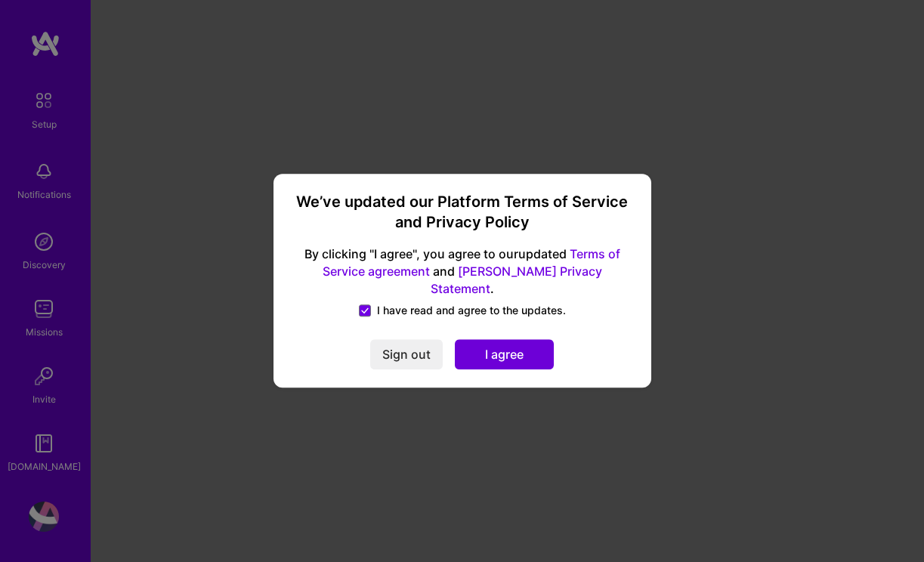 The height and width of the screenshot is (562, 924). What do you see at coordinates (471, 311) in the screenshot?
I see `span: I have read and agree to the updates.` at bounding box center [471, 311].